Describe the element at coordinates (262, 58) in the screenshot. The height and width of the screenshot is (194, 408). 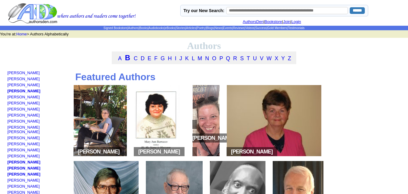
I see `a: V` at that location.